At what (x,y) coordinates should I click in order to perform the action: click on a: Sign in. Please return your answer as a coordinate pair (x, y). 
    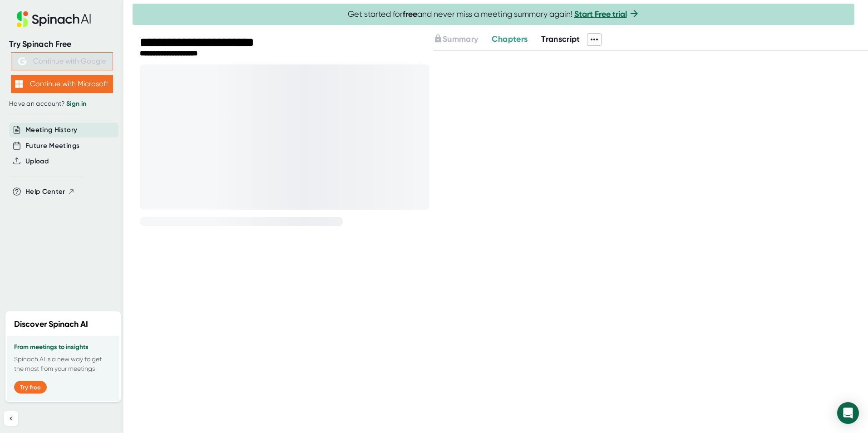
    Looking at the image, I should click on (76, 103).